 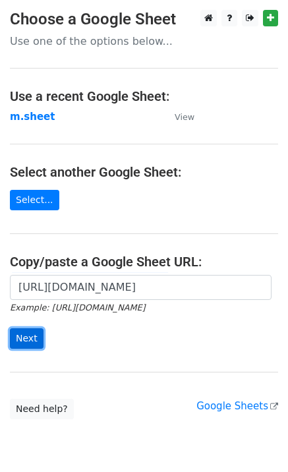 I want to click on h4: Select another Google Sheet:, so click(x=144, y=172).